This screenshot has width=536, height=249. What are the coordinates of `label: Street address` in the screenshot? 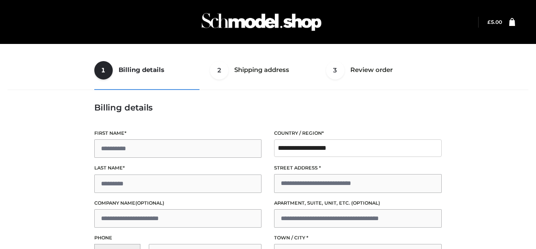 It's located at (358, 168).